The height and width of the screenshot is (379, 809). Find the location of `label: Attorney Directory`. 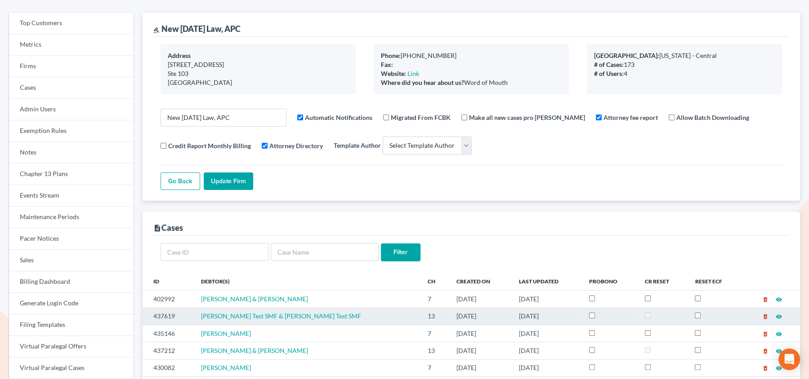

label: Attorney Directory is located at coordinates (296, 146).